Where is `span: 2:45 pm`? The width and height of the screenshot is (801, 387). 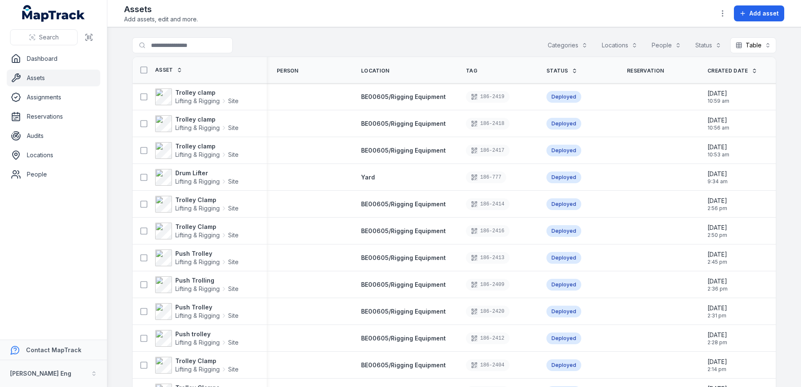 span: 2:45 pm is located at coordinates (717, 262).